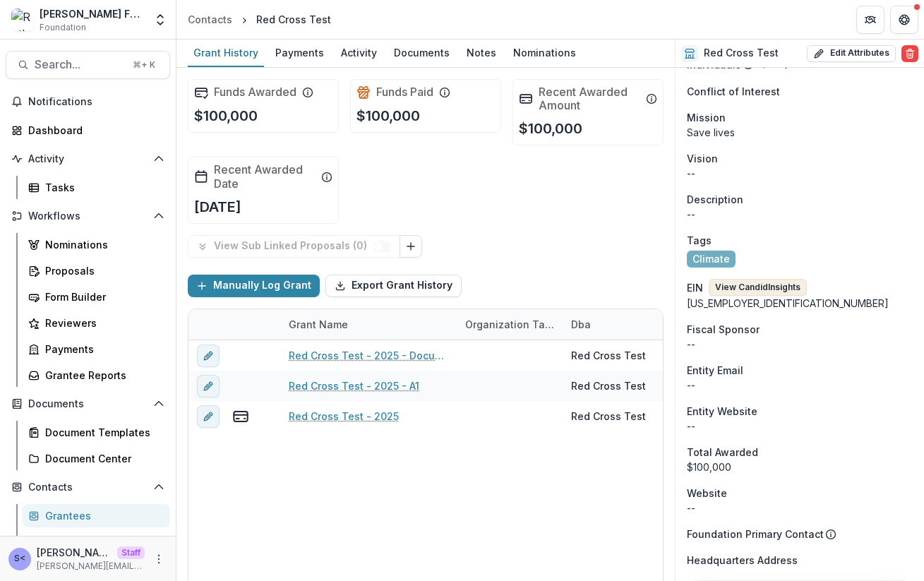 The height and width of the screenshot is (581, 924). I want to click on span: Description, so click(715, 199).